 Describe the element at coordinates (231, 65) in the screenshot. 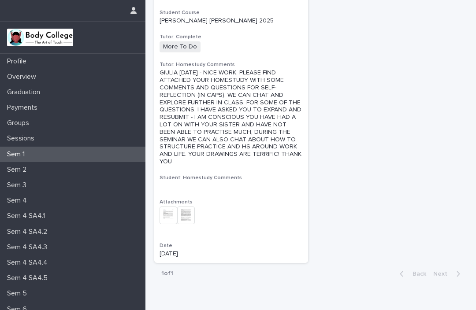

I see `h3: Tutor: Homestudy Comments` at that location.